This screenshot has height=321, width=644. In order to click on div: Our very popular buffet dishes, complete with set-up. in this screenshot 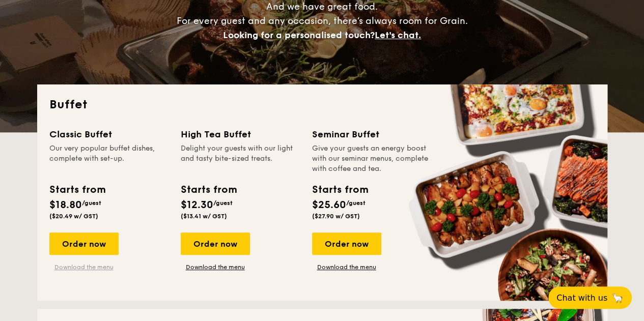, I will do `click(109, 159)`.